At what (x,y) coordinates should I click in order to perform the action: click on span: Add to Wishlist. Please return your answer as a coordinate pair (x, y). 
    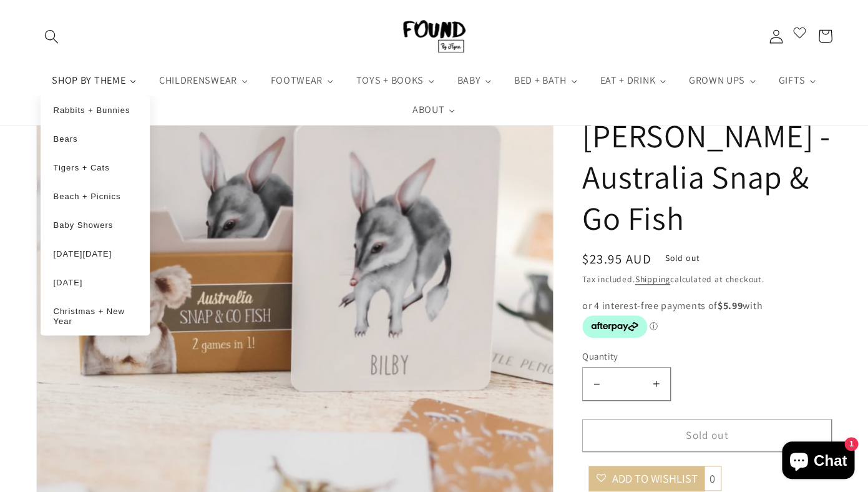
    Looking at the image, I should click on (654, 478).